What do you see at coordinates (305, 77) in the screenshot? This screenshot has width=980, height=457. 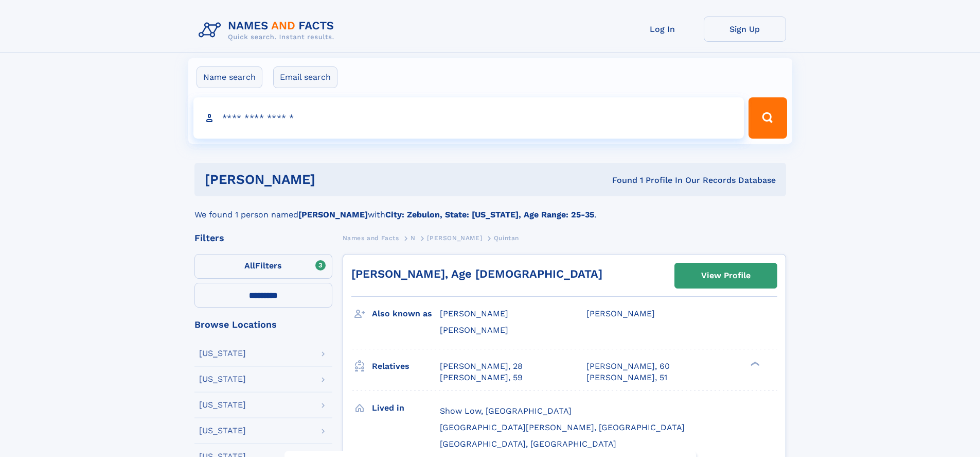 I see `label: Email search` at bounding box center [305, 77].